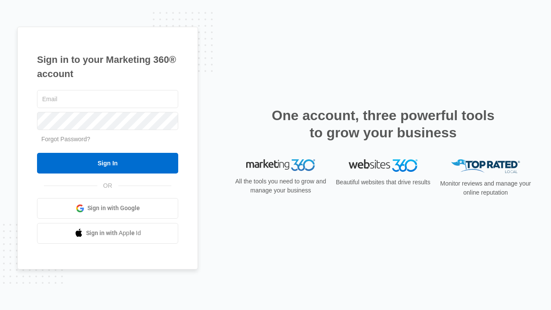 This screenshot has width=551, height=310. What do you see at coordinates (383, 182) in the screenshot?
I see `p: Beautiful websites that drive results` at bounding box center [383, 182].